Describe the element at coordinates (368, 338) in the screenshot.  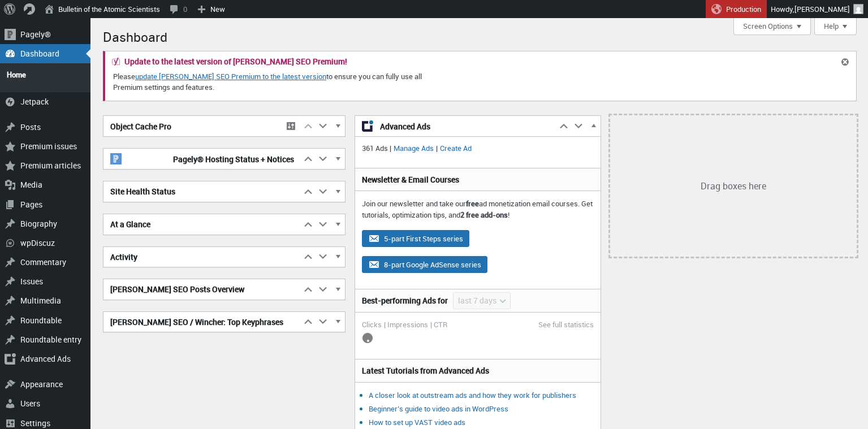
I see `img: loading` at that location.